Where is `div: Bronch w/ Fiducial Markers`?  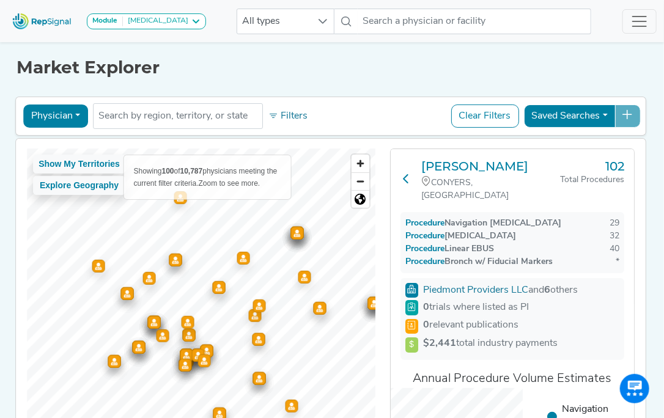 div: Bronch w/ Fiducial Markers is located at coordinates (479, 262).